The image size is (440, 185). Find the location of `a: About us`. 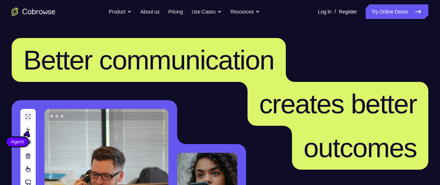

a: About us is located at coordinates (150, 12).